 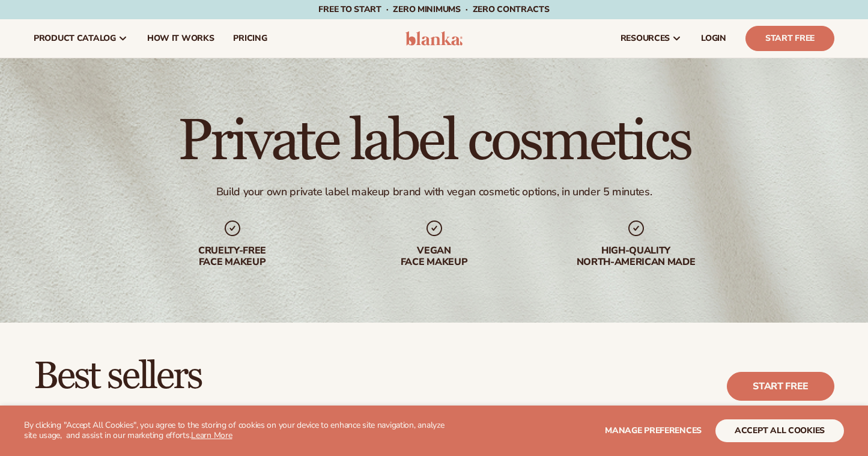 What do you see at coordinates (653, 430) in the screenshot?
I see `span: Manage preferences` at bounding box center [653, 430].